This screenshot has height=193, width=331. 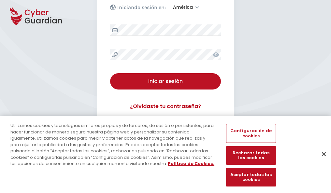 What do you see at coordinates (251, 177) in the screenshot?
I see `button: Aceptar todas las cookies` at bounding box center [251, 177].